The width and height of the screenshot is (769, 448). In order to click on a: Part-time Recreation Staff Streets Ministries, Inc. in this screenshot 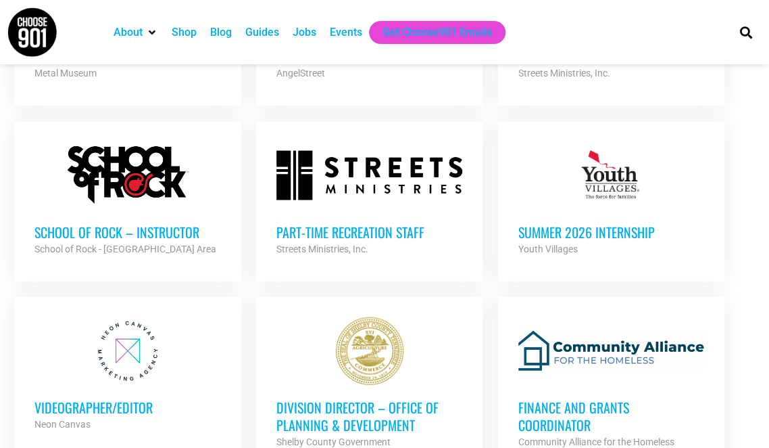, I will do `click(369, 199)`.